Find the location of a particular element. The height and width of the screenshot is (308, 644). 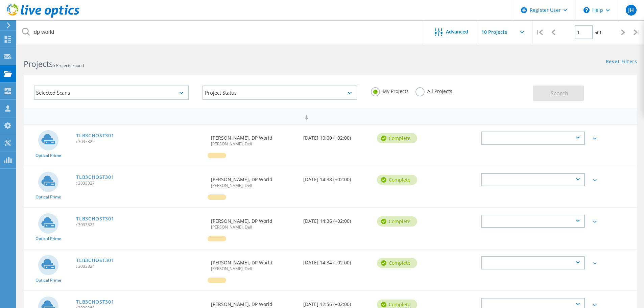

button: Search is located at coordinates (558, 93).